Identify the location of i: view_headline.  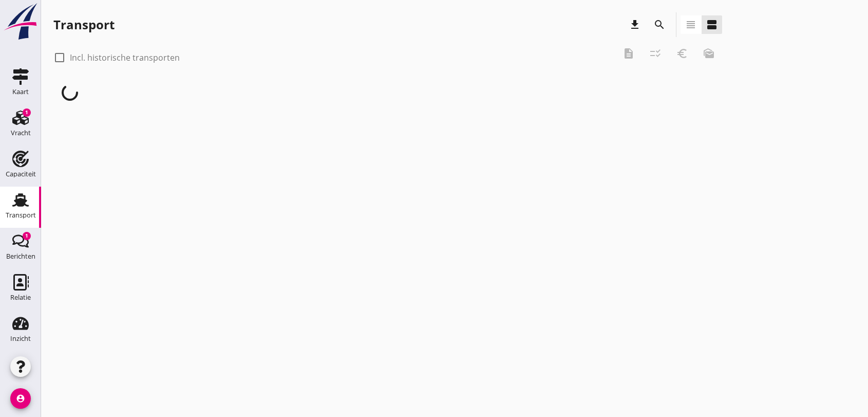
(691, 25).